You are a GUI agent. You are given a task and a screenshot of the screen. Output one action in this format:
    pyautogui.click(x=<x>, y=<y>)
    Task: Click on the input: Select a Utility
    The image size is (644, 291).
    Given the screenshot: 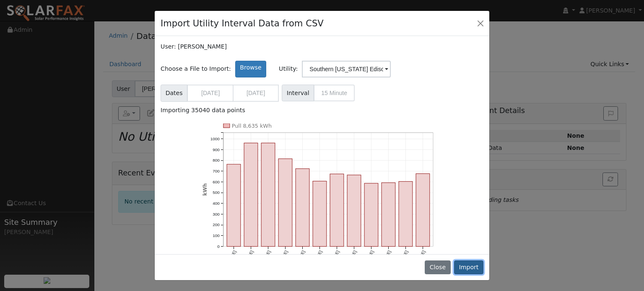 What is the action you would take?
    pyautogui.click(x=347, y=69)
    